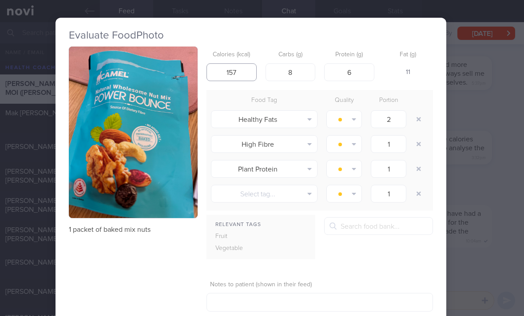  Describe the element at coordinates (378, 226) in the screenshot. I see `input: Search food bank...` at that location.